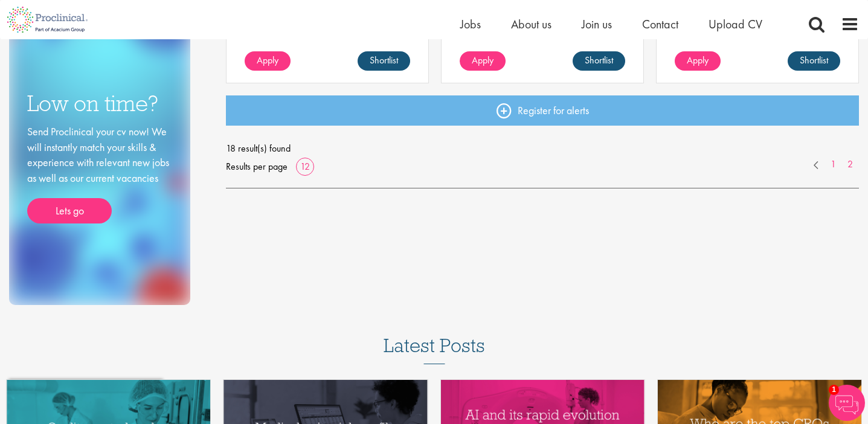  What do you see at coordinates (434, 350) in the screenshot?
I see `h3: Latest Posts` at bounding box center [434, 350].